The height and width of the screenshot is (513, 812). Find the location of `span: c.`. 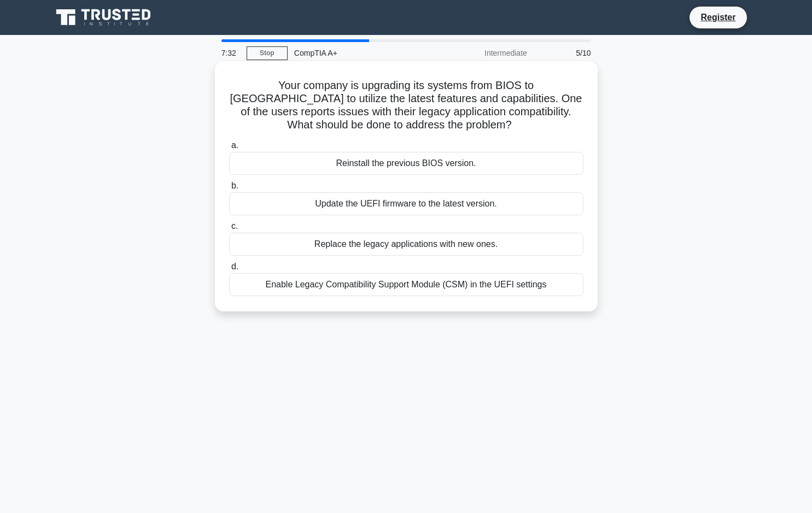

span: c. is located at coordinates (234, 226).